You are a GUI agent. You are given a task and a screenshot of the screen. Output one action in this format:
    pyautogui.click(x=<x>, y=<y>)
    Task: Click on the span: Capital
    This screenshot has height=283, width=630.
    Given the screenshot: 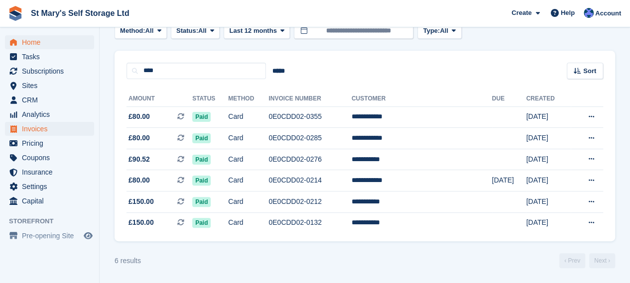 What is the action you would take?
    pyautogui.click(x=52, y=201)
    